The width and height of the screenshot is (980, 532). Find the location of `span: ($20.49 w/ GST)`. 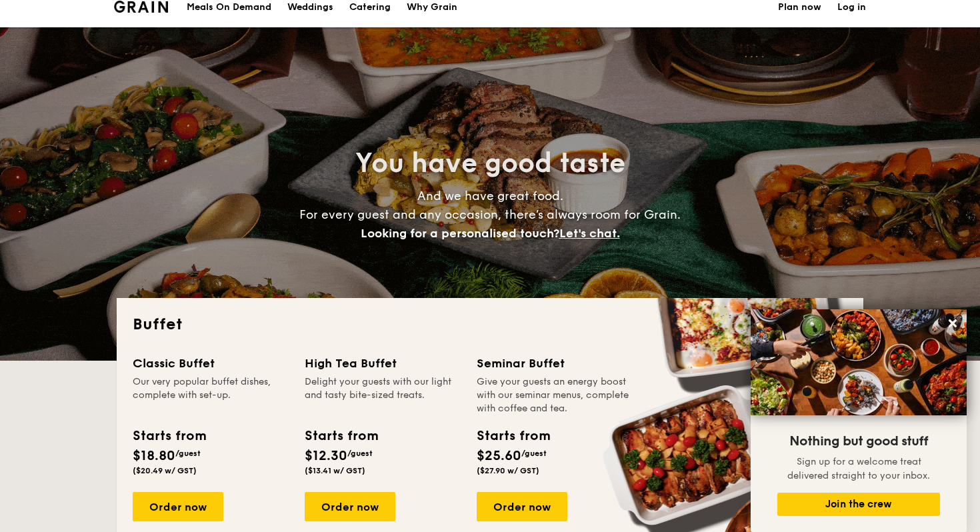

span: ($20.49 w/ GST) is located at coordinates (165, 471).